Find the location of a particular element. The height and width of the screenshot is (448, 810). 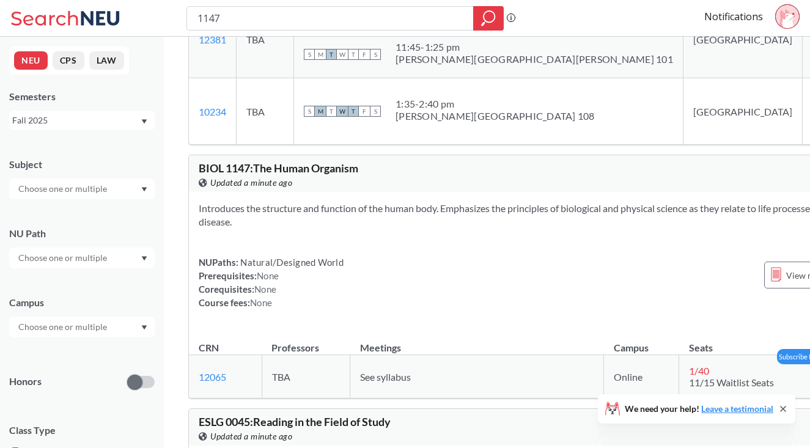

div: NUPaths: Prerequisites: Corequisites: Course fees: is located at coordinates (271, 282).